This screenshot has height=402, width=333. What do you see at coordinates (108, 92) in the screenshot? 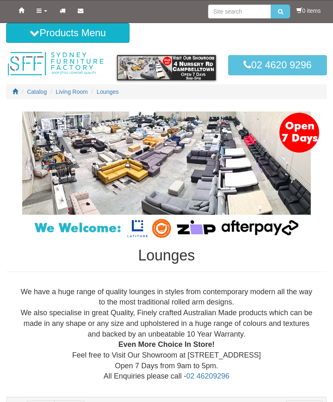
I see `span: Lounges` at bounding box center [108, 92].